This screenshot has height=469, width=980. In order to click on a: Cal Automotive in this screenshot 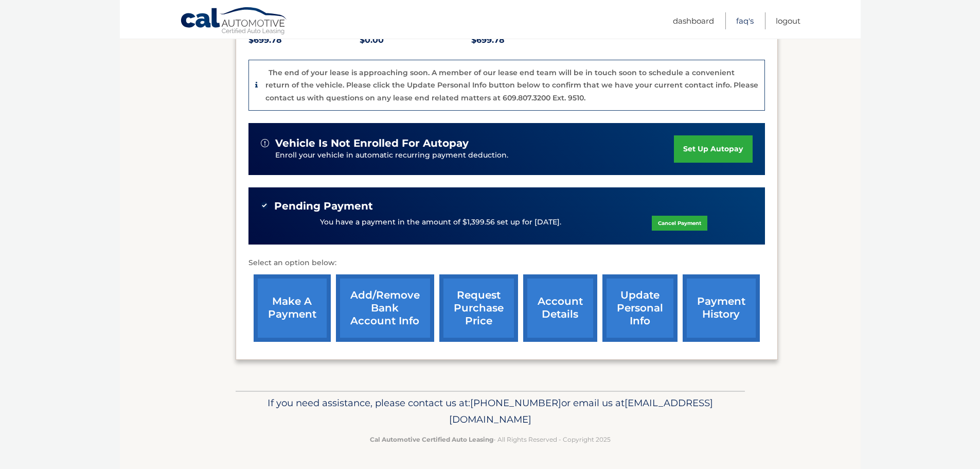, I will do `click(234, 22)`.